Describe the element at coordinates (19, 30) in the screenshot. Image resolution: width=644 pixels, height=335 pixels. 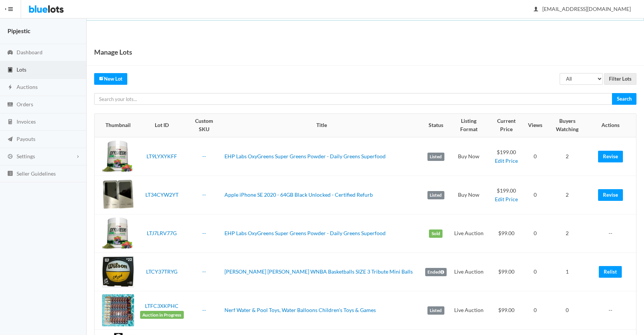
I see `strong: Pipjestic` at that location.